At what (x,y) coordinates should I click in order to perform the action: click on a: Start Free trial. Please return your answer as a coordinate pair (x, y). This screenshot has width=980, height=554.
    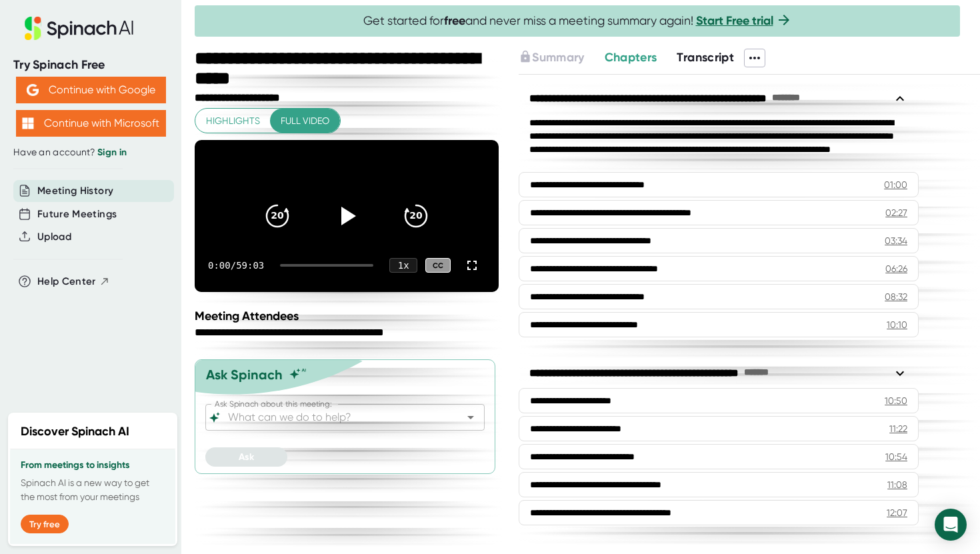
    Looking at the image, I should click on (735, 21).